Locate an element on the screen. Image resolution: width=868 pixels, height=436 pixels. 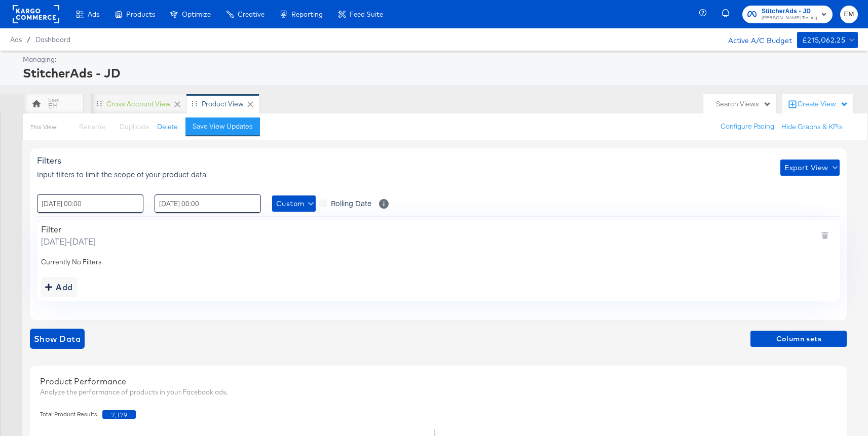
a: Dashboard is located at coordinates (52, 40).